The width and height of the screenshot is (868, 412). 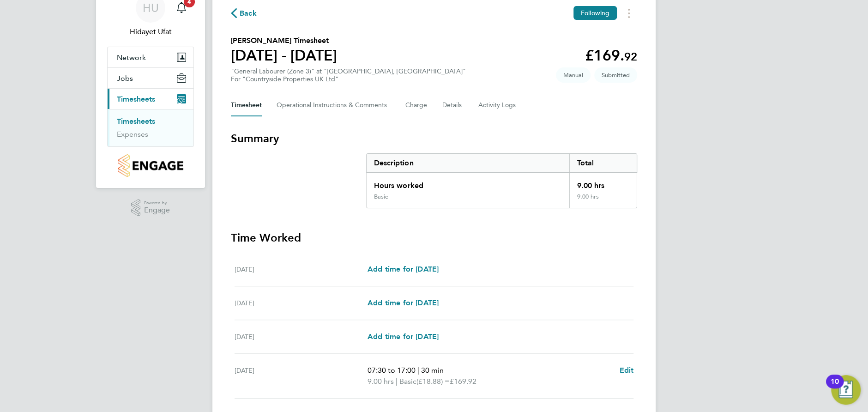 I want to click on span: Hidayet Ufat, so click(x=151, y=32).